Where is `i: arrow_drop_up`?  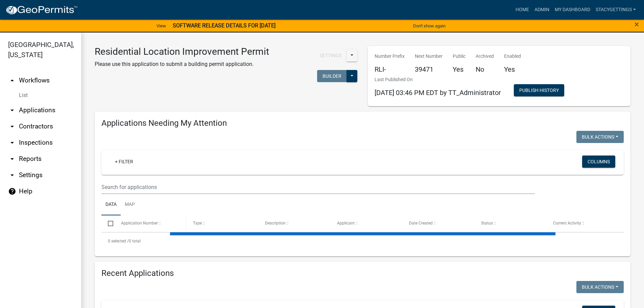
i: arrow_drop_up is located at coordinates (12, 80).